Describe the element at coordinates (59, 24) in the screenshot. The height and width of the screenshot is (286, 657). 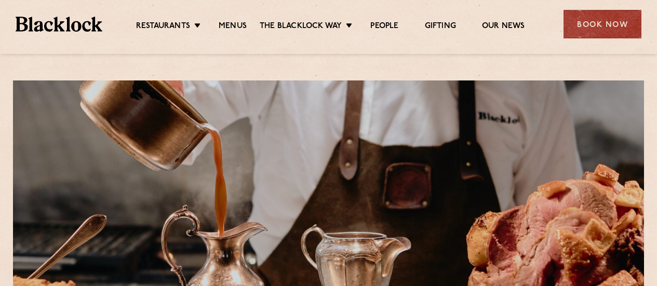
I see `img: BL_Textured_Logo-footer-cropped.svg` at that location.